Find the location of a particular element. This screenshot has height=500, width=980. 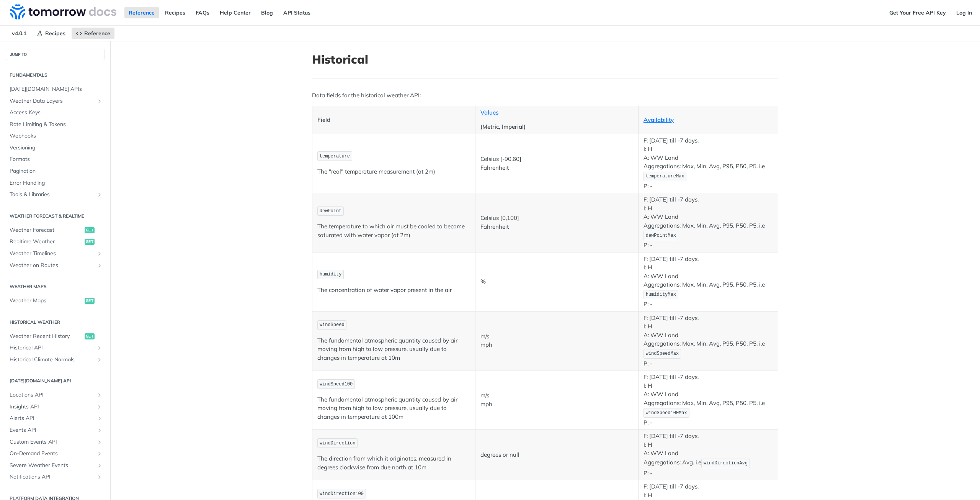

a: Locations APIShow subpages for Locations API is located at coordinates (55, 395).